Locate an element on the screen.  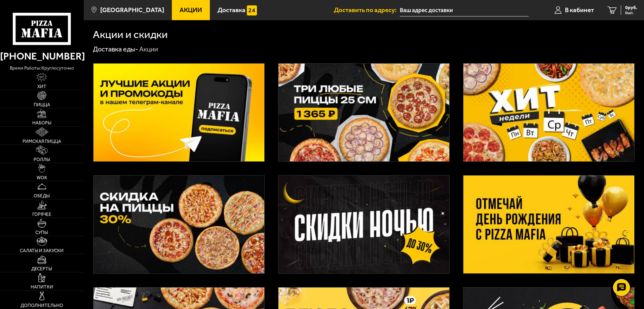
span: Супы is located at coordinates (42, 233).